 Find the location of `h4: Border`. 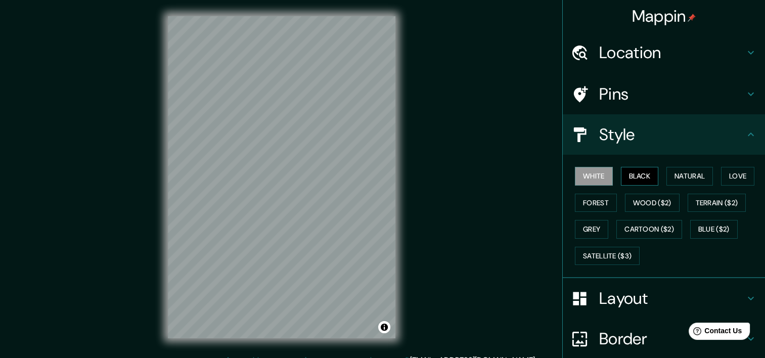

h4: Border is located at coordinates (672, 339).